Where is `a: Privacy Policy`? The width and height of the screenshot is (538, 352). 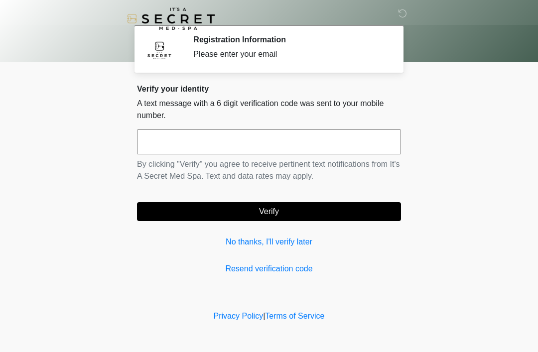
a: Privacy Policy is located at coordinates (238, 316).